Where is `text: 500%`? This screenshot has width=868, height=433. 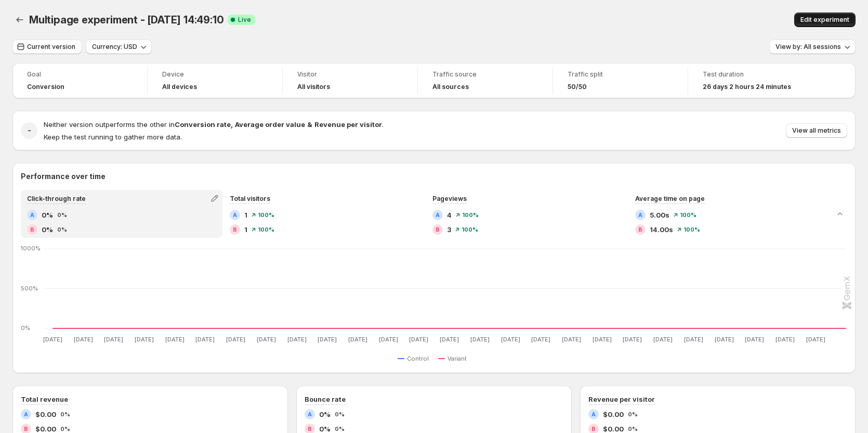 text: 500% is located at coordinates (29, 288).